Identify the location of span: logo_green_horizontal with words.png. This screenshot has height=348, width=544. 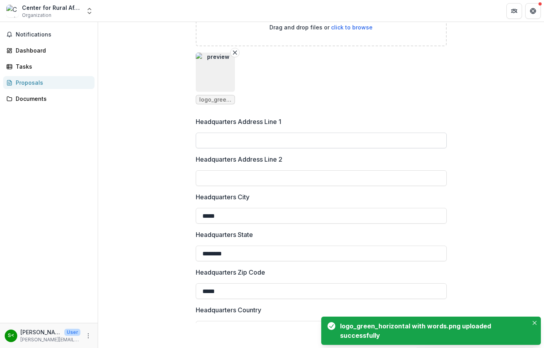
(215, 100).